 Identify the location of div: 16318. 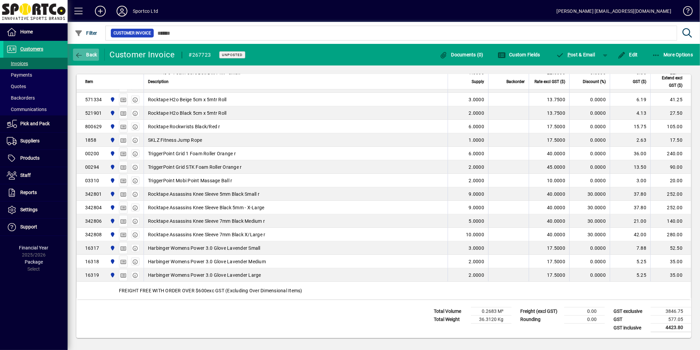
(92, 262).